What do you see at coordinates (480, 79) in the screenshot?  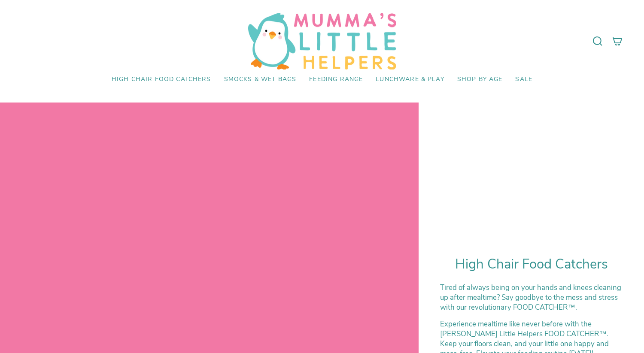 I see `span: Shop by Age` at bounding box center [480, 79].